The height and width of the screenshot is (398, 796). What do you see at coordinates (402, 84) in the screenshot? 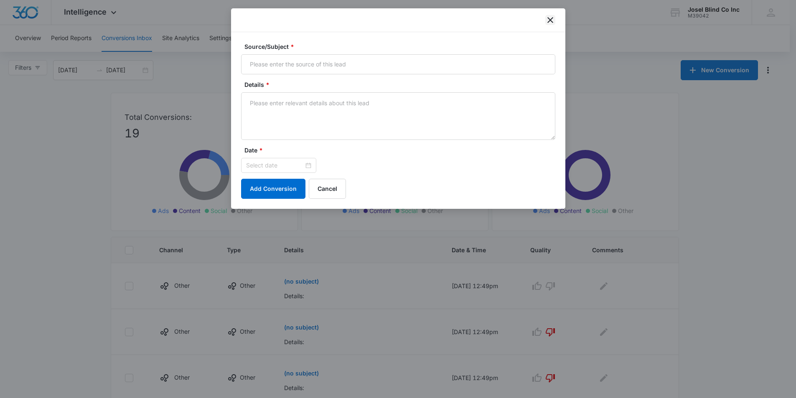
I see `label: Details` at bounding box center [402, 84].